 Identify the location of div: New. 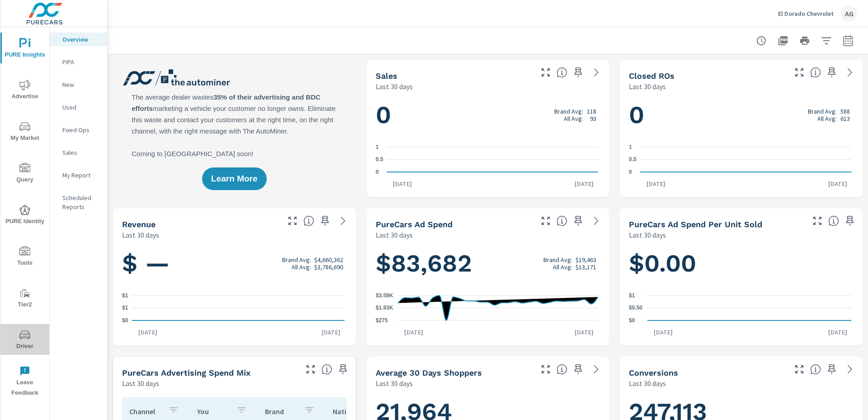
(78, 84).